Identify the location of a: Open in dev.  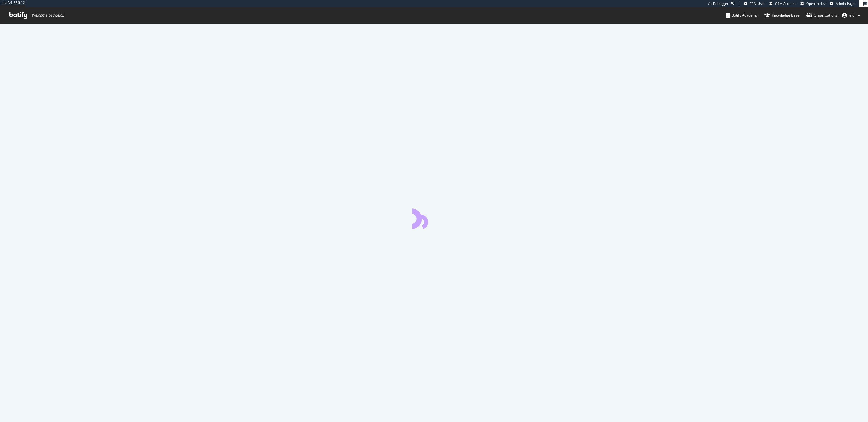
(813, 3).